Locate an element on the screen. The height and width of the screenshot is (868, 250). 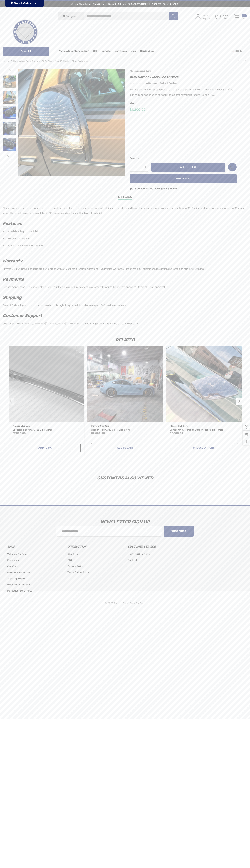
span: Contact Us is located at coordinates (134, 560).